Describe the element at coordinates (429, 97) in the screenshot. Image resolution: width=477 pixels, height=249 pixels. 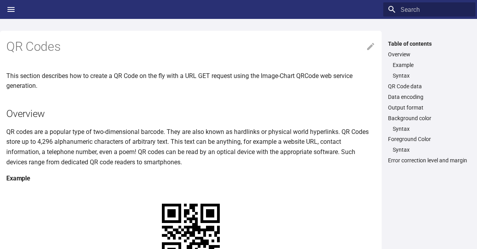
I see `a: Data encoding` at that location.